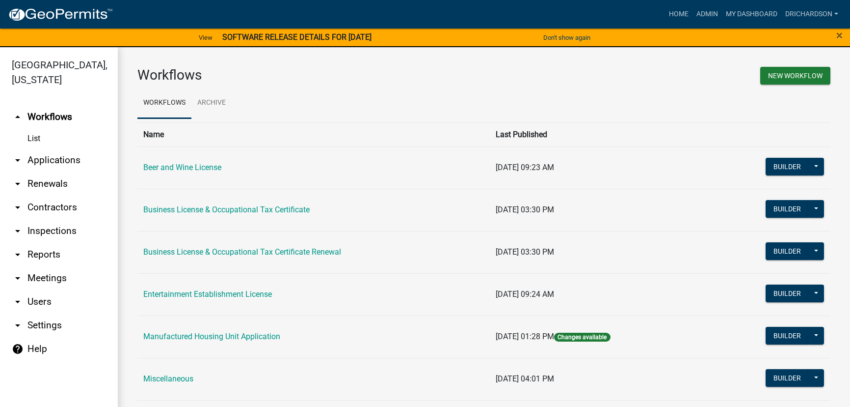 Image resolution: width=850 pixels, height=407 pixels. I want to click on button: Don't show again, so click(567, 37).